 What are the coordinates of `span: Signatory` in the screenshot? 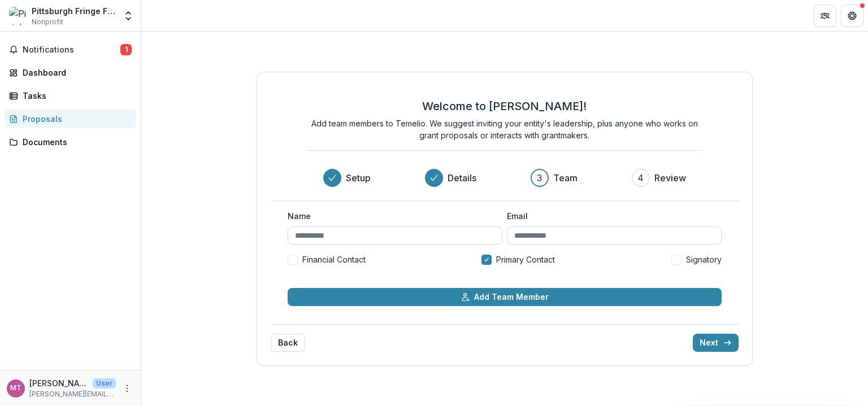 It's located at (703, 259).